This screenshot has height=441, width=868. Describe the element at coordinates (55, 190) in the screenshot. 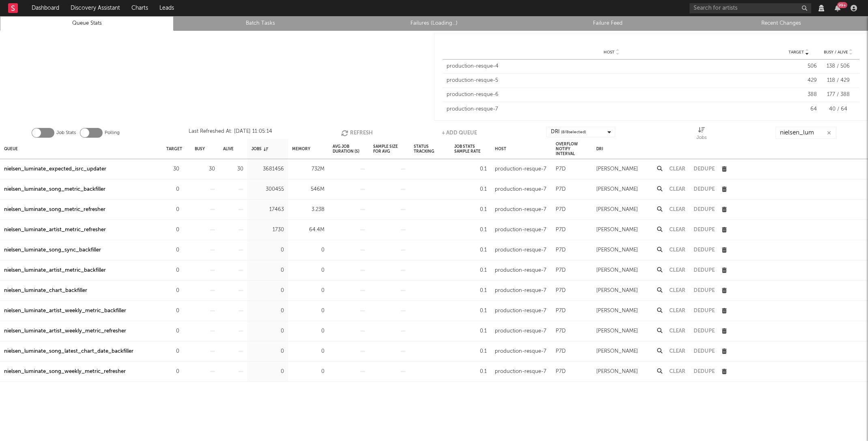

I see `a: nielsen_luminate_song_metric_backfiller` at that location.